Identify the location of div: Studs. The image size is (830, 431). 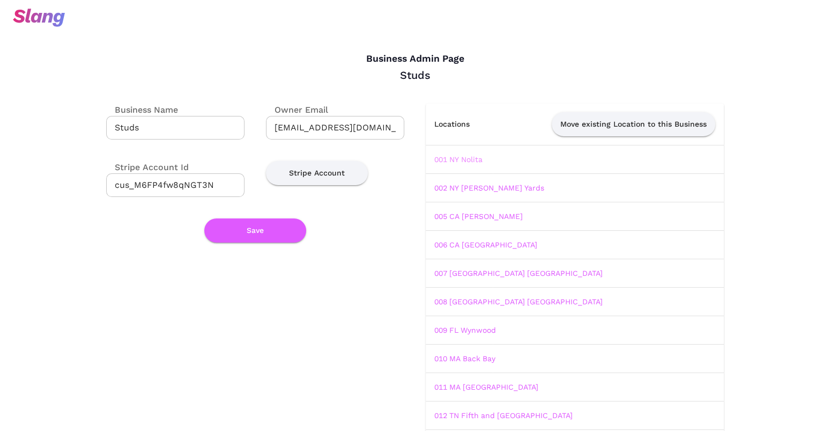
(415, 75).